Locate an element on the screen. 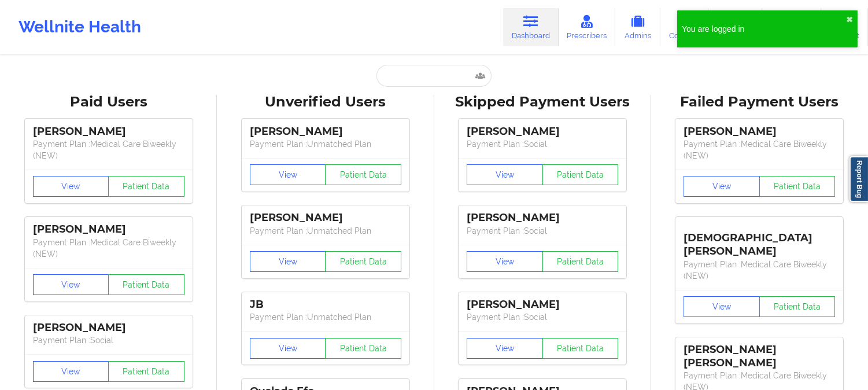 The height and width of the screenshot is (390, 868). div: Paid Users is located at coordinates (108, 102).